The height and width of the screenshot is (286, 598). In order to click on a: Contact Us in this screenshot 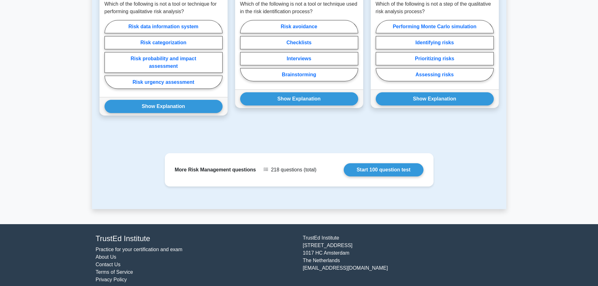, I will do `click(108, 264)`.